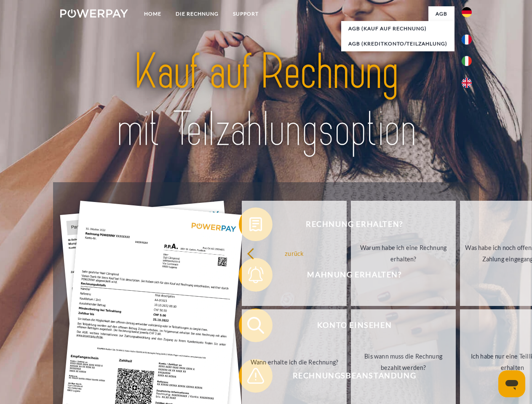 The image size is (532, 404). Describe the element at coordinates (403, 362) in the screenshot. I see `div: Bis wann muss die Rechnung bezahlt werden?` at that location.